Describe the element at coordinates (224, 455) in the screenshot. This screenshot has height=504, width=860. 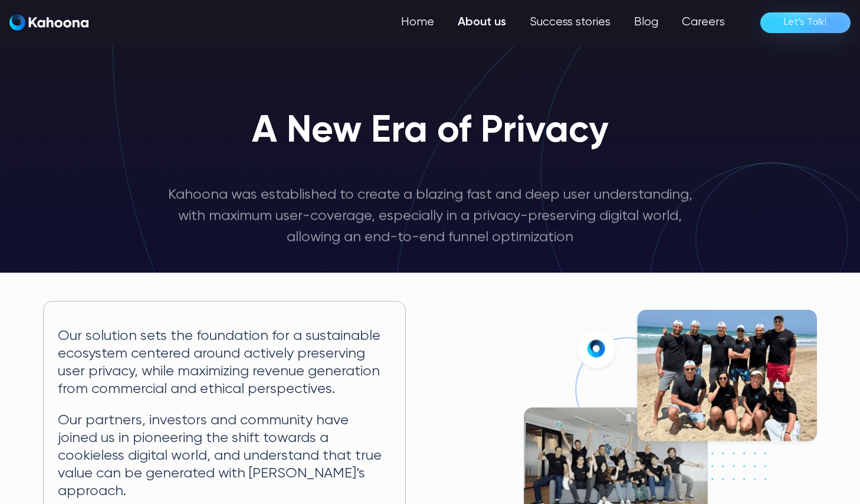
I see `p: Our partners, investors and community have joined us in pioneering the shift towards a cookieless...` at that location.